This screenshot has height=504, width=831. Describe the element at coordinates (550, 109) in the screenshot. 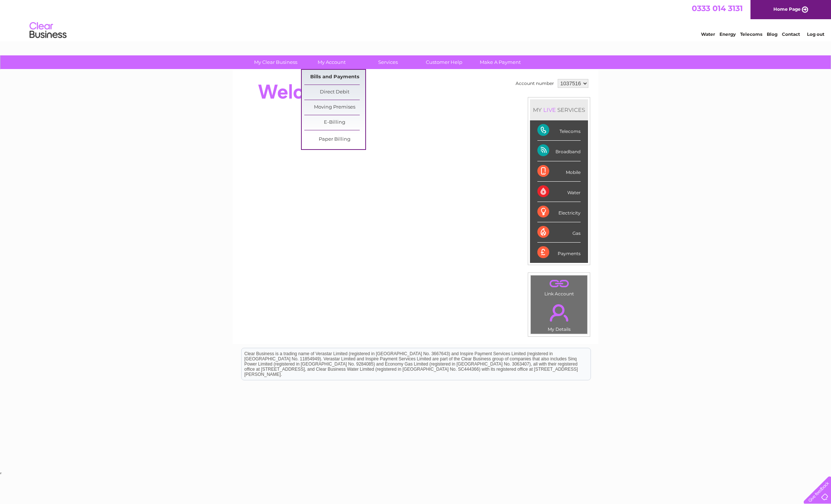

I see `div: LIVE` at that location.